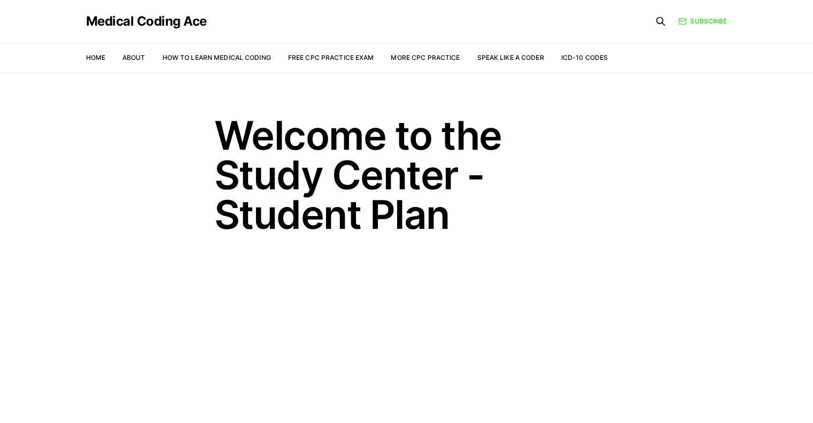 The height and width of the screenshot is (423, 813). Describe the element at coordinates (510, 57) in the screenshot. I see `a: Speak Like a Coder` at that location.